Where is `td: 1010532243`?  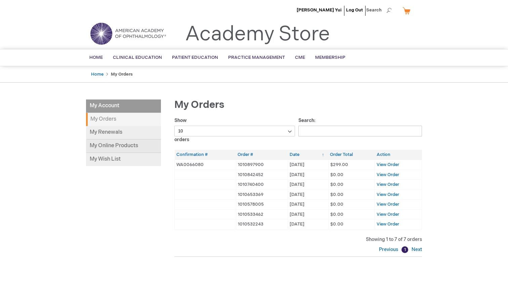 td: 1010532243 is located at coordinates (262, 224).